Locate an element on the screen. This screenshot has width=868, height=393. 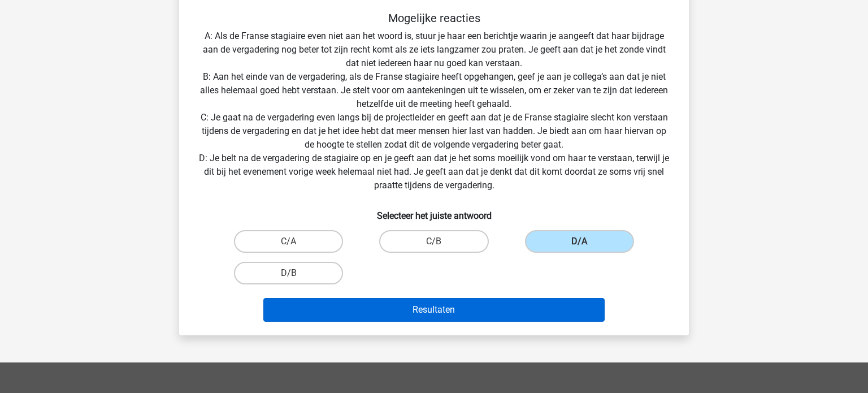
label: D/B is located at coordinates (288, 273).